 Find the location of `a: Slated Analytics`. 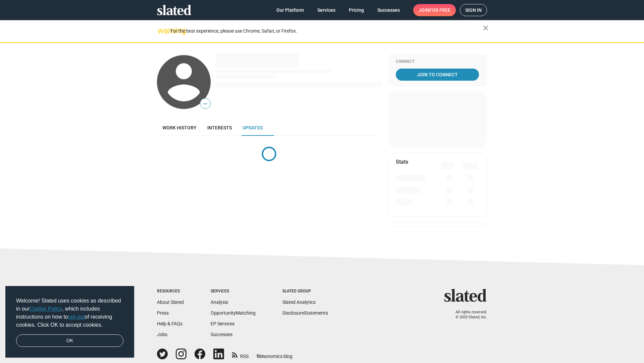

a: Slated Analytics is located at coordinates (299, 302).